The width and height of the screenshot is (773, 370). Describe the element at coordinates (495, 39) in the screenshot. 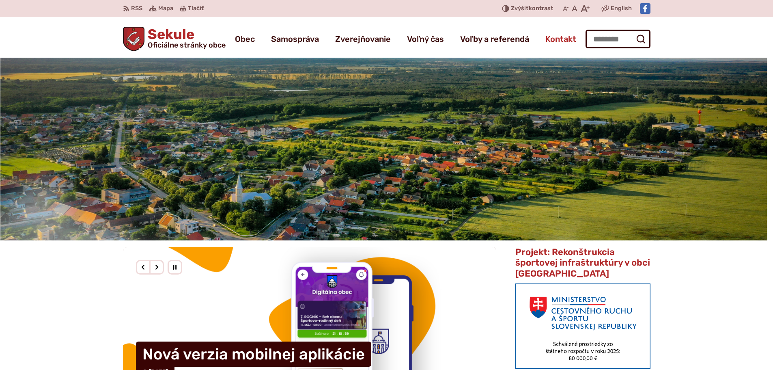

I see `span: Voľby a referendá` at that location.